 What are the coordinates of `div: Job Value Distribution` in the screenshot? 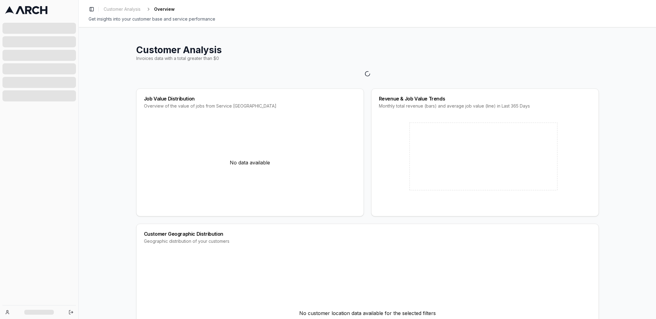 It's located at (250, 99).